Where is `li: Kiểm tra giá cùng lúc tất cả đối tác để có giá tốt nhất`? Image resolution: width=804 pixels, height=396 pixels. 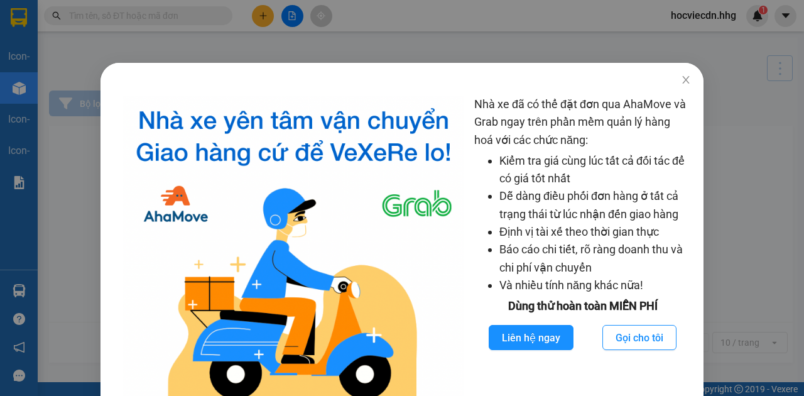
li: Kiểm tra giá cùng lúc tất cả đối tác để có giá tốt nhất is located at coordinates (595, 170).